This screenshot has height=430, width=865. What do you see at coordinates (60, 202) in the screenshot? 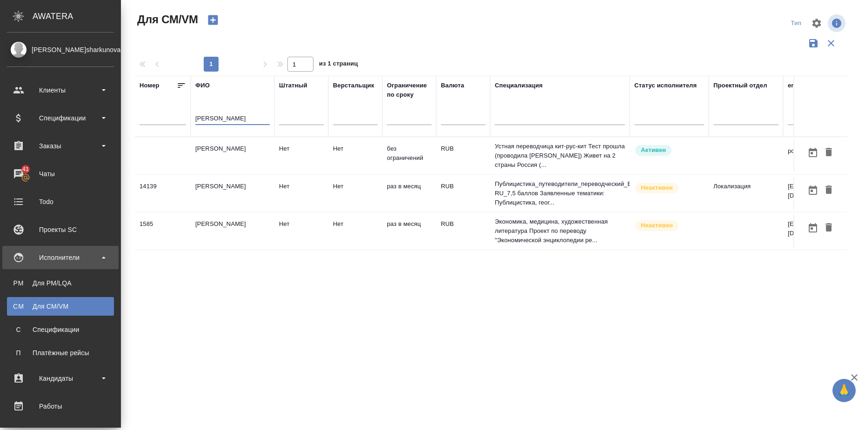
I see `div: Todo` at bounding box center [60, 202].